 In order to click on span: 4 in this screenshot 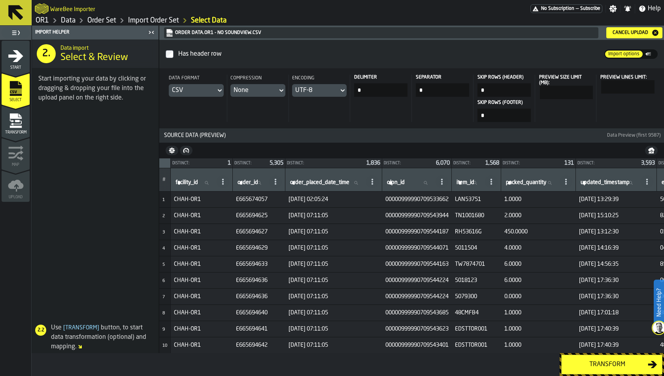, I will do `click(164, 248)`.